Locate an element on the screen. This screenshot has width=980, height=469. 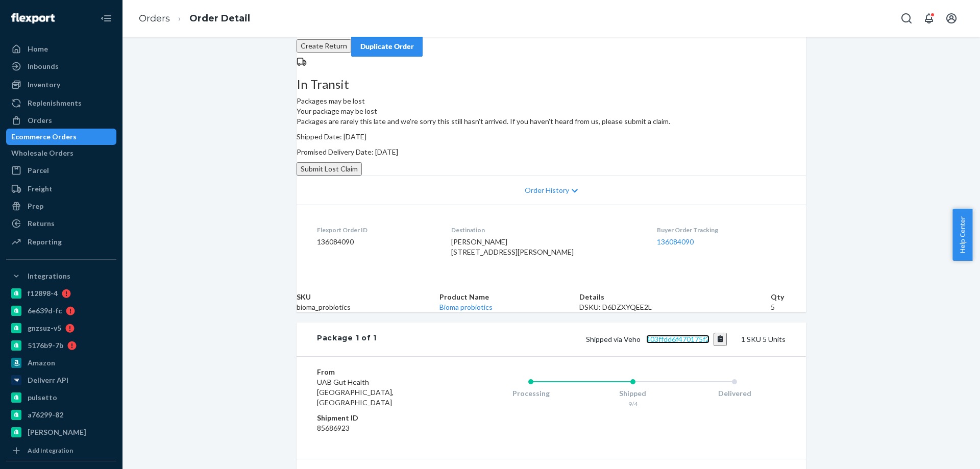
div: 1 SKU 5 Units is located at coordinates (581, 340).